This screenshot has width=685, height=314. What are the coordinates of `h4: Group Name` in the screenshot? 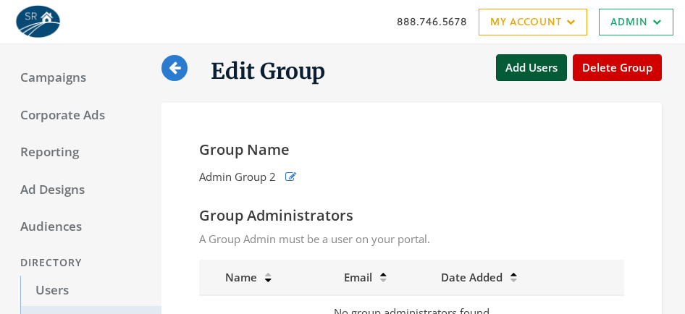 It's located at (411, 150).